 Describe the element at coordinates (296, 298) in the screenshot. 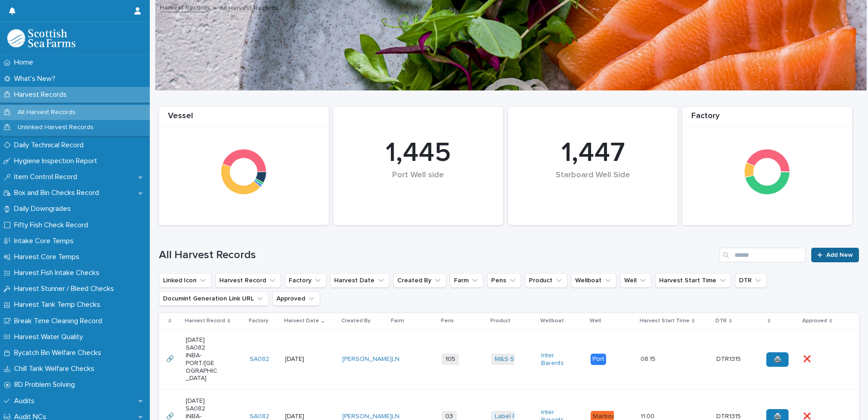

I see `button: Approved` at that location.